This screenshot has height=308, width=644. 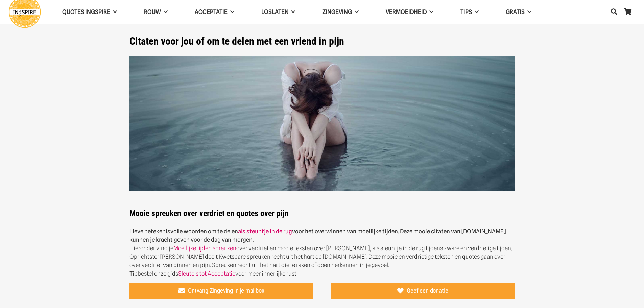 What do you see at coordinates (207, 274) in the screenshot?
I see `a: Sleutels tot Acceptatie` at bounding box center [207, 274].